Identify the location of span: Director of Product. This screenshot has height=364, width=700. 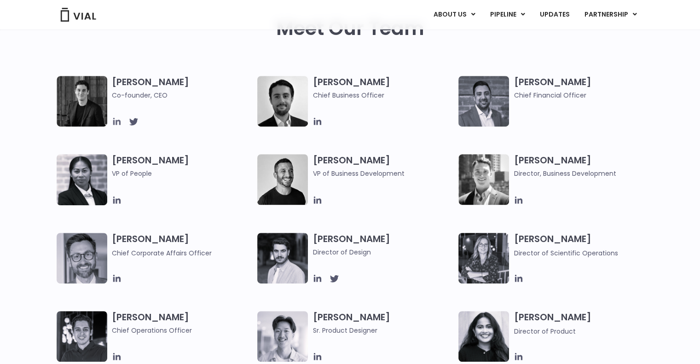
(544, 331).